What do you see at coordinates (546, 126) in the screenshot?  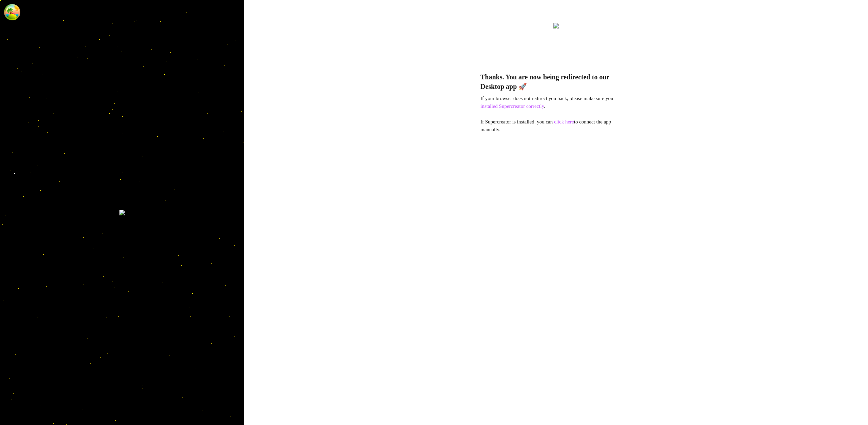 I see `span: If Supercreator is installed, you can to connect the app manually.` at bounding box center [546, 126].